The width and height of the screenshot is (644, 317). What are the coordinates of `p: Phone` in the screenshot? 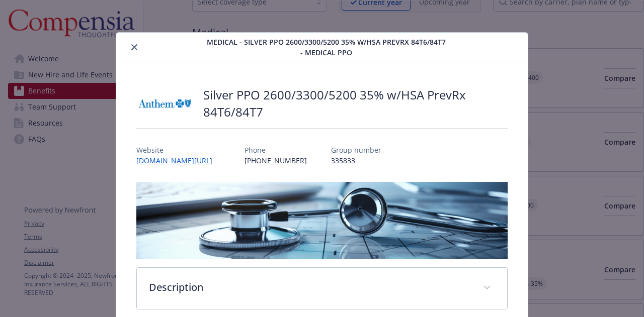 It's located at (276, 150).